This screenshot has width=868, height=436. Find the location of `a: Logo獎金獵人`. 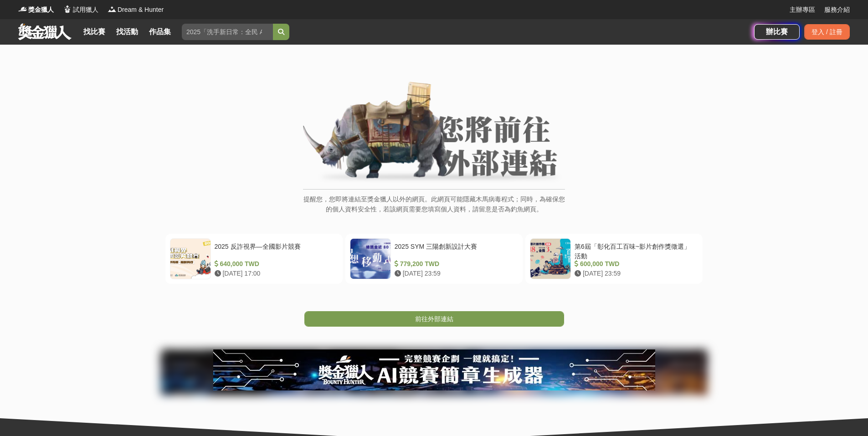

a: Logo獎金獵人 is located at coordinates (36, 10).